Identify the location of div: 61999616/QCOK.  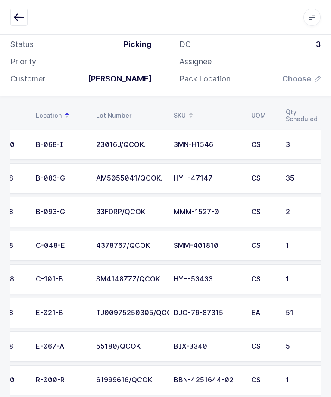
(130, 381).